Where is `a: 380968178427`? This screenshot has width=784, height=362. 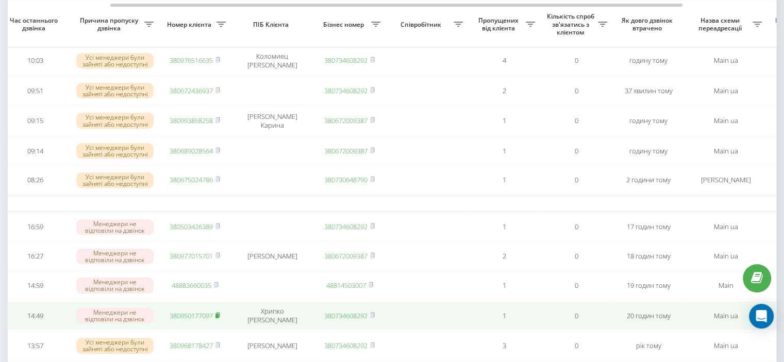 a: 380968178427 is located at coordinates (191, 346).